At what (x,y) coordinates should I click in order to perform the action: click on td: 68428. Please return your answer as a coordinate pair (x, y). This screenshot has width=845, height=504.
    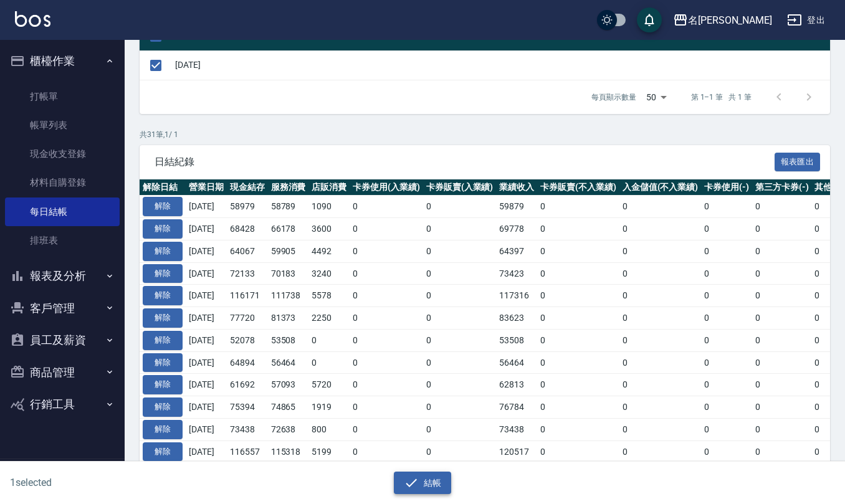
    Looking at the image, I should click on (248, 229).